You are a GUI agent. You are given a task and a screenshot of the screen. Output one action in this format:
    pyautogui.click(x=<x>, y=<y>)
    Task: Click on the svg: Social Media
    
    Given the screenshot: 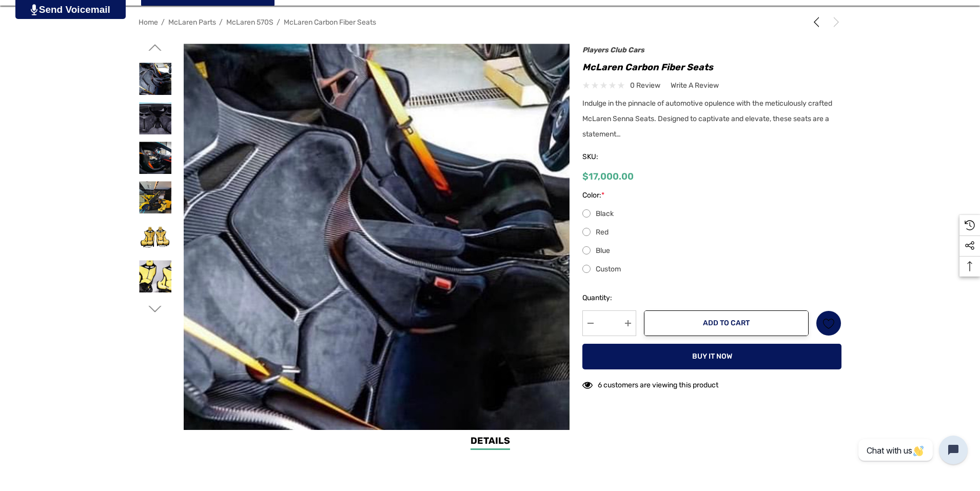 What is the action you would take?
    pyautogui.click(x=970, y=246)
    